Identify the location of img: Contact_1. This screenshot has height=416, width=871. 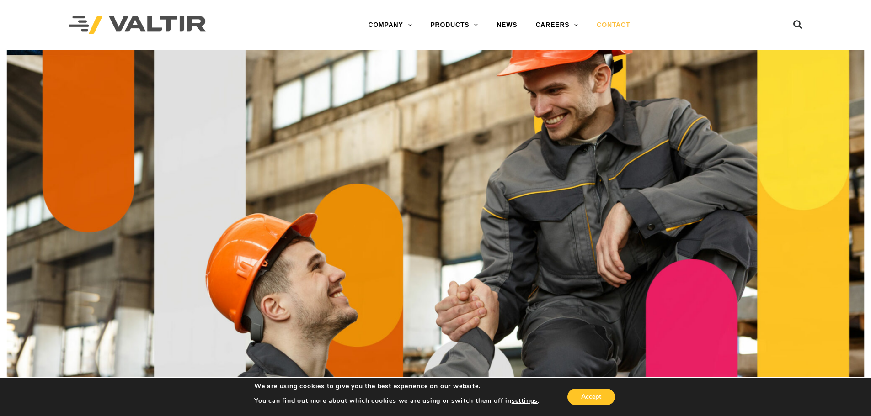
(435, 219).